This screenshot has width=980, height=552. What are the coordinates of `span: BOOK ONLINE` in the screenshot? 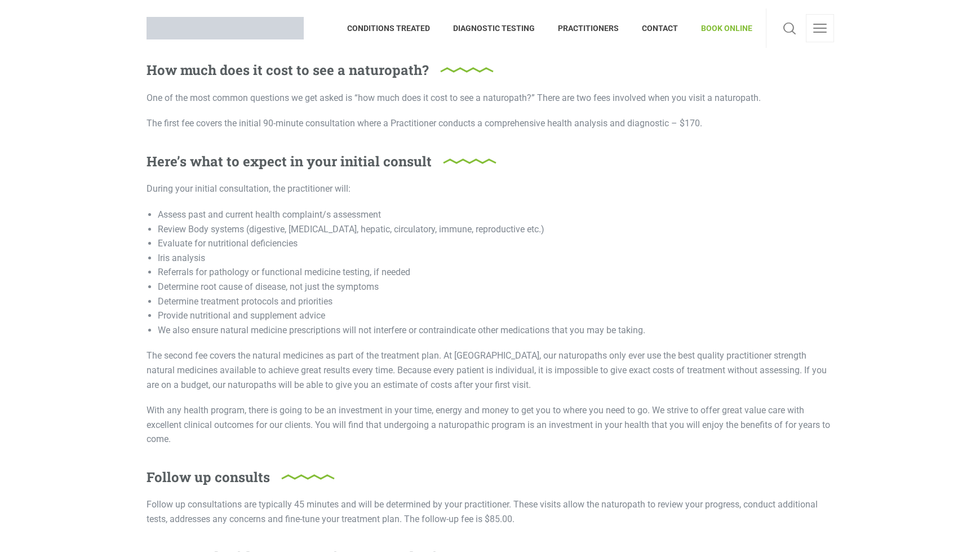 It's located at (721, 28).